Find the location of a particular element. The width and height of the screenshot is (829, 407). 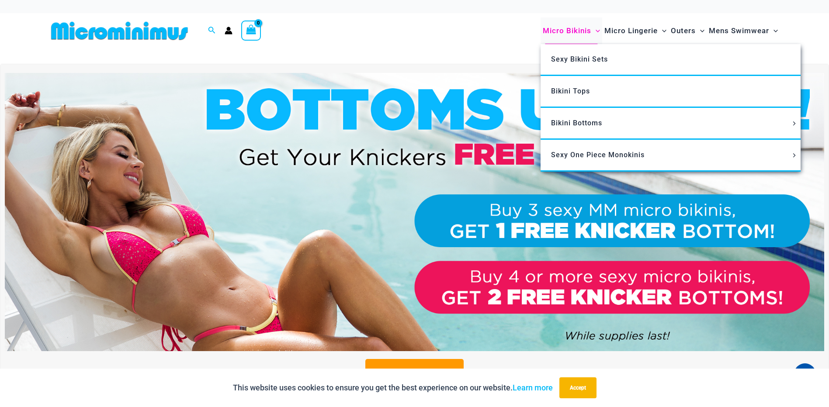

span: Outers is located at coordinates (683, 31).